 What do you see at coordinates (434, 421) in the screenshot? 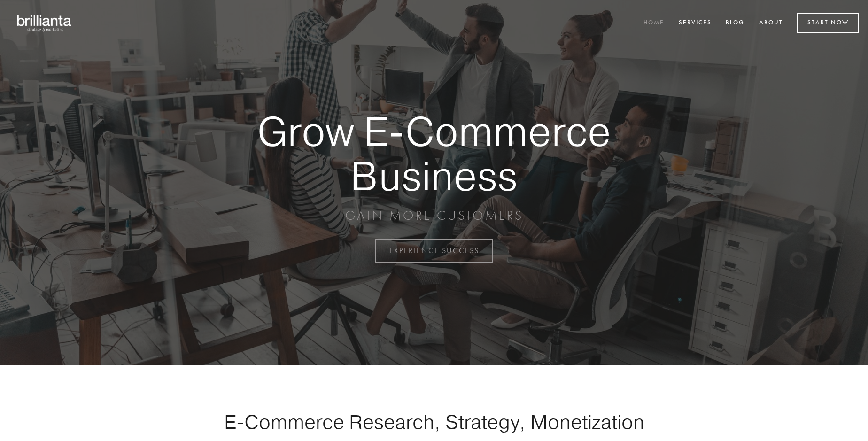
I see `h1: E-Commerce Research, Strategy, Monetization` at bounding box center [434, 421].